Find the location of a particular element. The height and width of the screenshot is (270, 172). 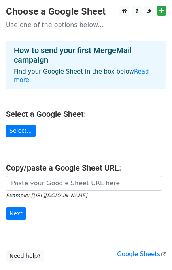

a: Need help? is located at coordinates (25, 255).